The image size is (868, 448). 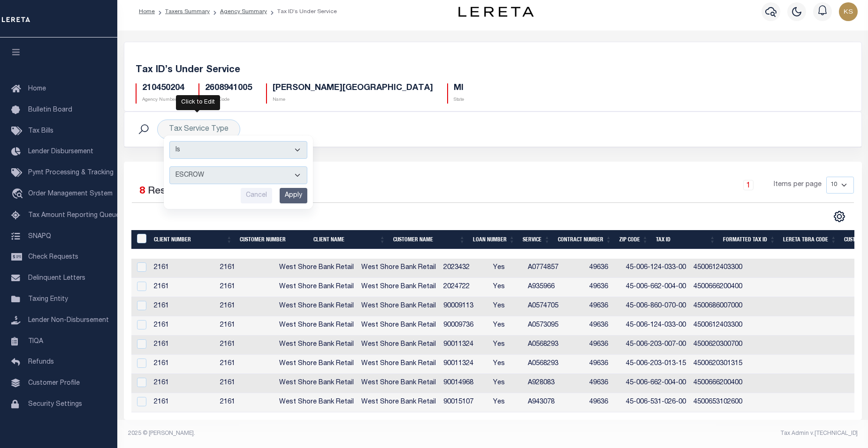 What do you see at coordinates (256, 195) in the screenshot?
I see `input: Cancel` at bounding box center [256, 195].